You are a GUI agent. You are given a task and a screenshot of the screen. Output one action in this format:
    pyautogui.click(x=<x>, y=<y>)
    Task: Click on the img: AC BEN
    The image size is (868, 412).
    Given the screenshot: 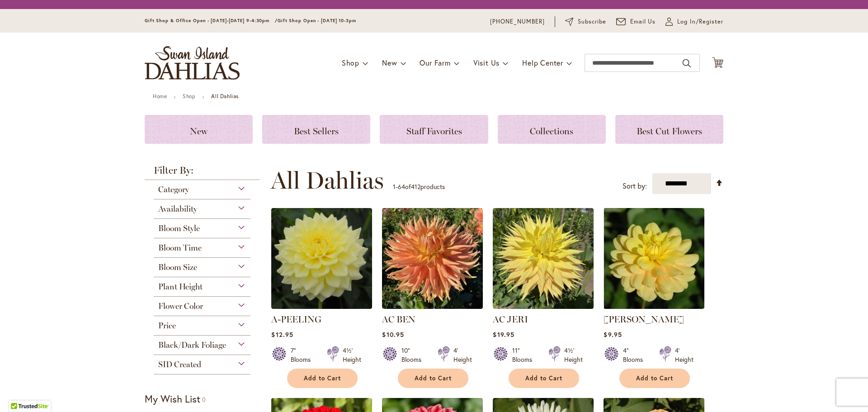 What is the action you would take?
    pyautogui.click(x=432, y=258)
    